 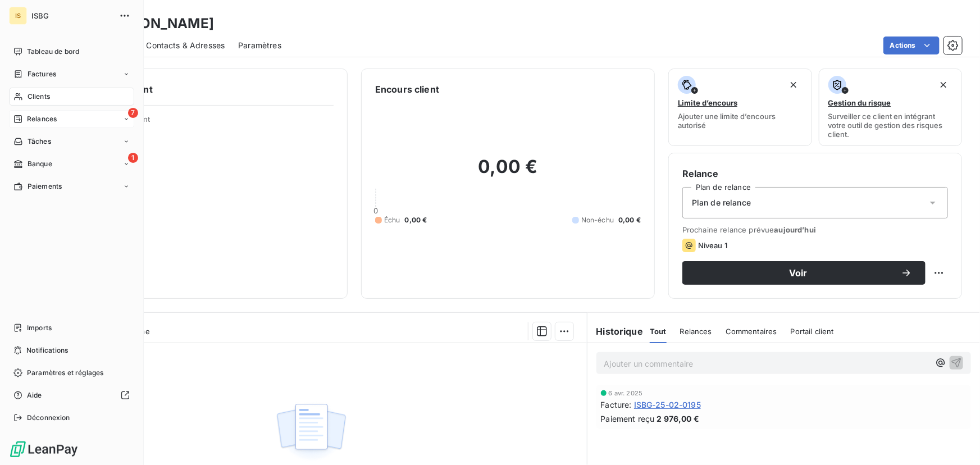 What do you see at coordinates (751, 331) in the screenshot?
I see `span: Commentaires` at bounding box center [751, 331].